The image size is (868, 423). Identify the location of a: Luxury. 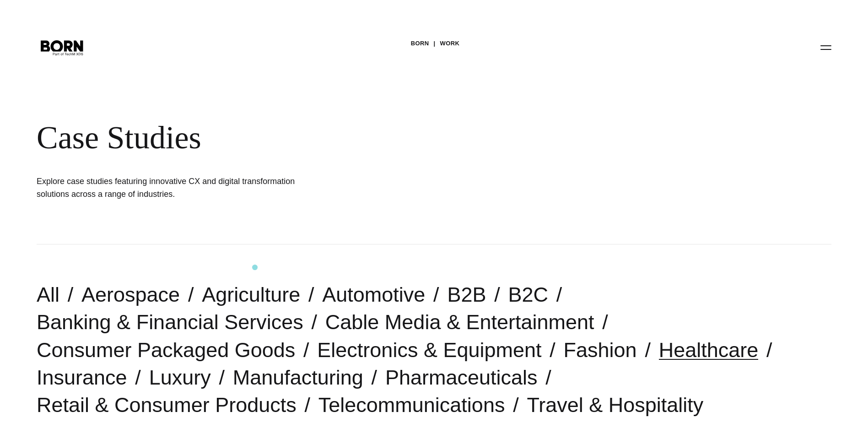
(180, 378).